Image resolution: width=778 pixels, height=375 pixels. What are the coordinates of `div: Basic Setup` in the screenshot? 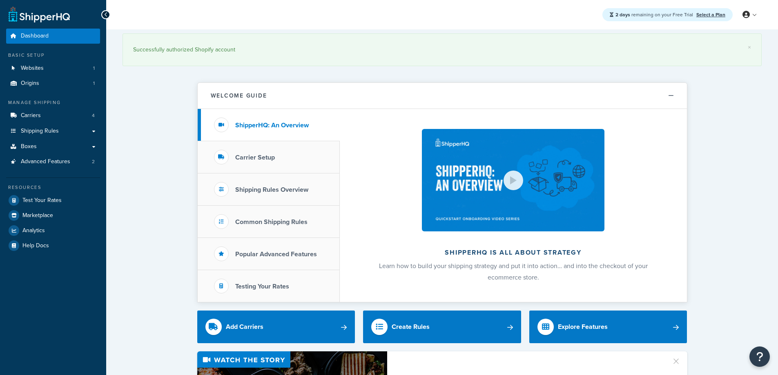 It's located at (53, 55).